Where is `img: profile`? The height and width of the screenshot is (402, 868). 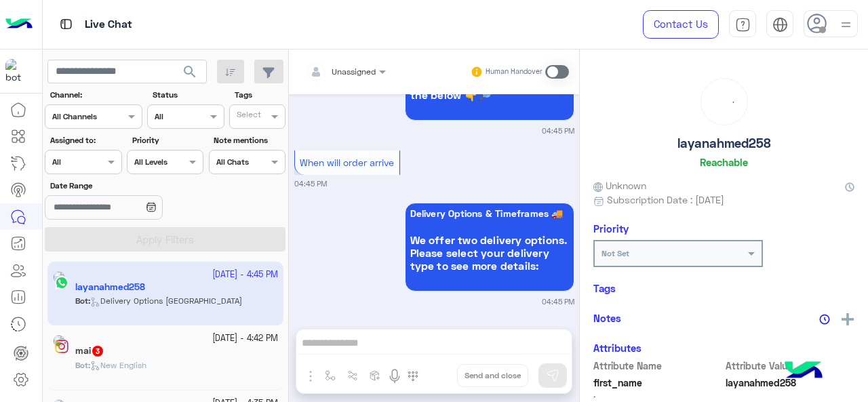
img: profile is located at coordinates (846, 24).